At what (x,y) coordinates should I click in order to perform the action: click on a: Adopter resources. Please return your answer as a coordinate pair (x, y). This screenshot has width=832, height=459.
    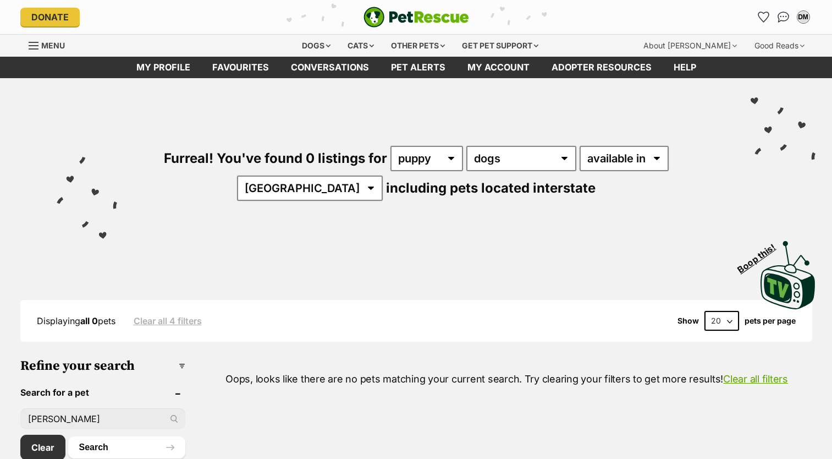
    Looking at the image, I should click on (602, 67).